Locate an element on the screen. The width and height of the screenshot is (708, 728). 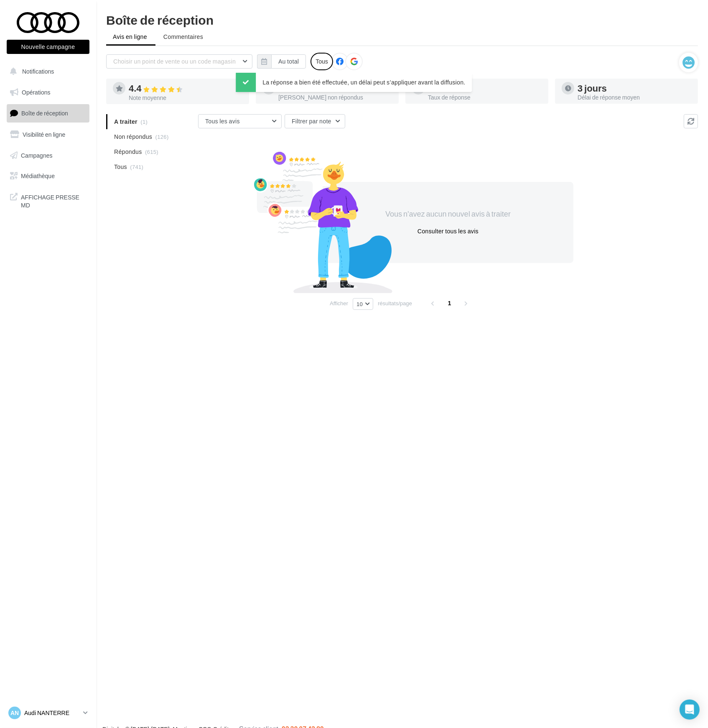
a: AN Audi NANTERRE is located at coordinates (48, 713).